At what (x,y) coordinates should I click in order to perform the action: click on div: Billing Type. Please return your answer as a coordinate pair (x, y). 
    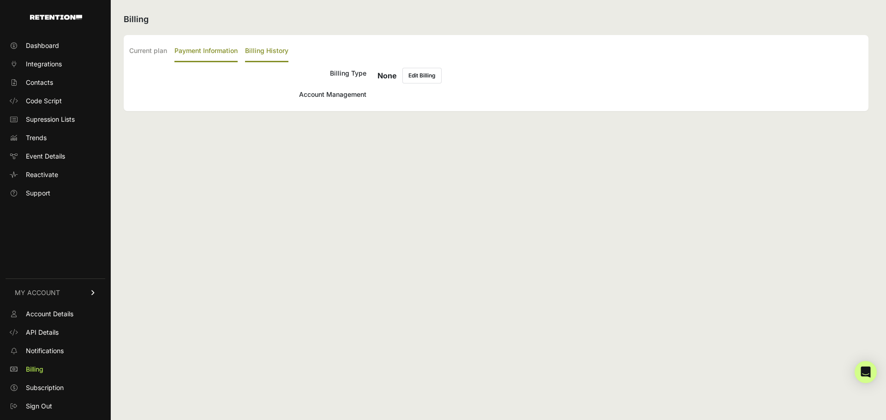
    Looking at the image, I should click on (248, 76).